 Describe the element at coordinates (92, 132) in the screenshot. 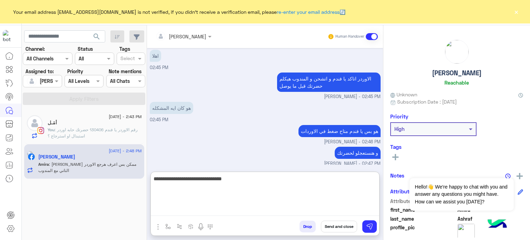

I see `span: رقم الاوردر يا فندم 130406 حضرتك حابه اوردر استبدال او استرجاع ؟` at that location.